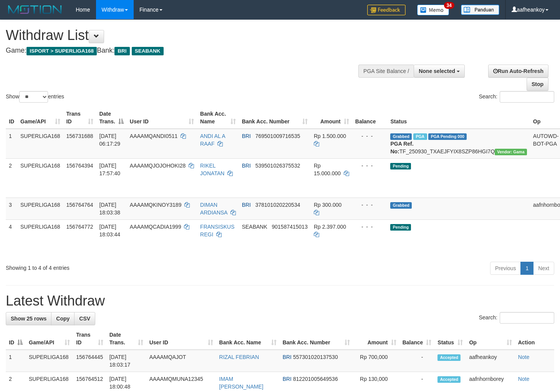  I want to click on span: 156764394, so click(80, 165).